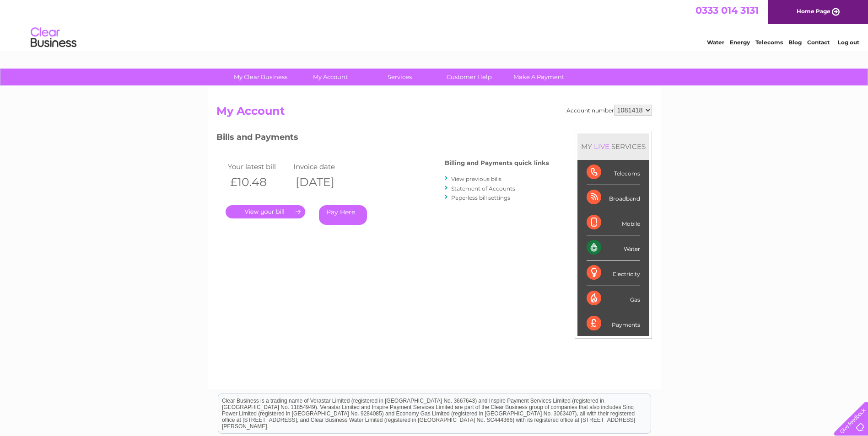  I want to click on span: 0333 014 3131, so click(728, 10).